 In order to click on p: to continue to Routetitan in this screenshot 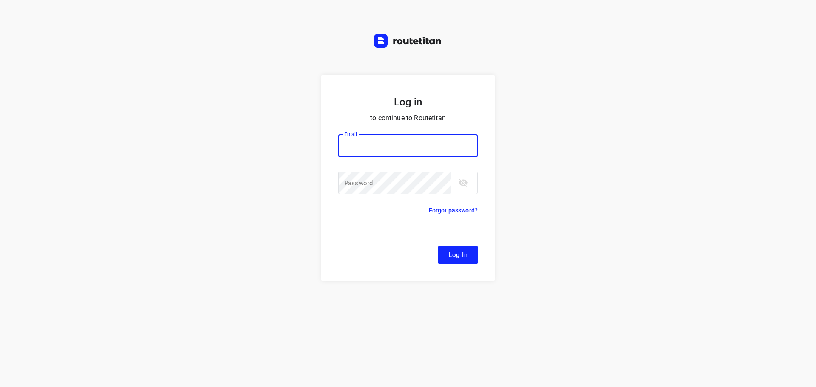, I will do `click(408, 118)`.